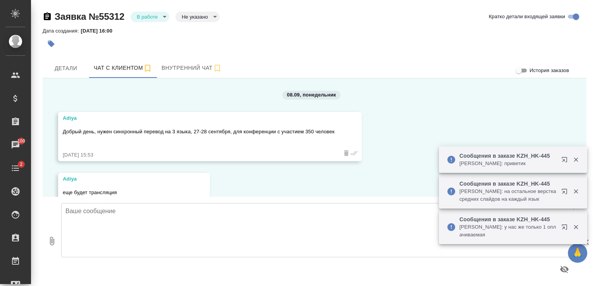 This screenshot has width=595, height=286. I want to click on button: Скопировать ссылку, so click(47, 17).